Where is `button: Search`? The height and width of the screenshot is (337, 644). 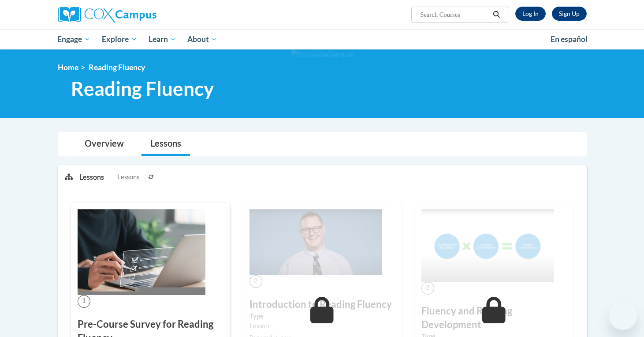
button: Search is located at coordinates (496, 14).